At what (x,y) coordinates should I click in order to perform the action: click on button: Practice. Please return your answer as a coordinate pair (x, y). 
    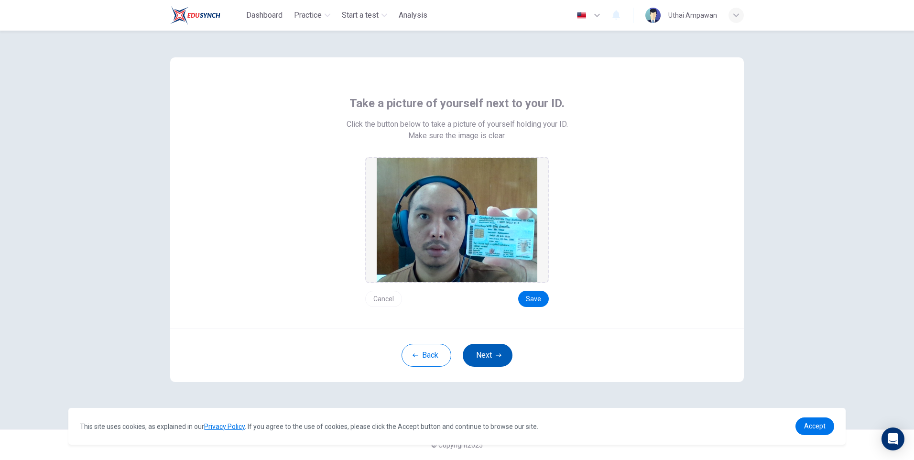
    Looking at the image, I should click on (312, 15).